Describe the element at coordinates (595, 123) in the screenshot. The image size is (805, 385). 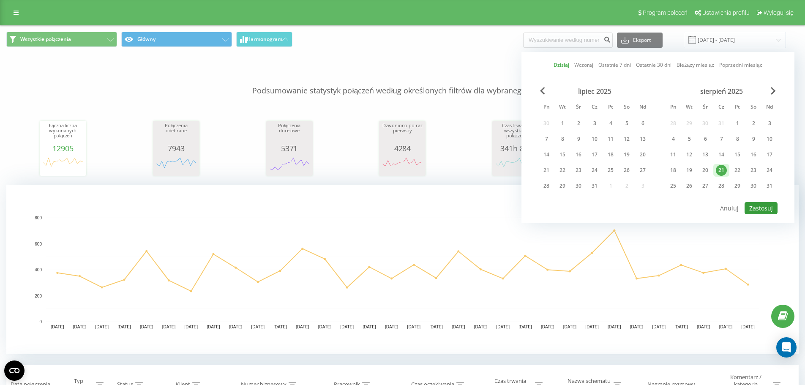
I see `div: czw 3 lip 2025` at that location.